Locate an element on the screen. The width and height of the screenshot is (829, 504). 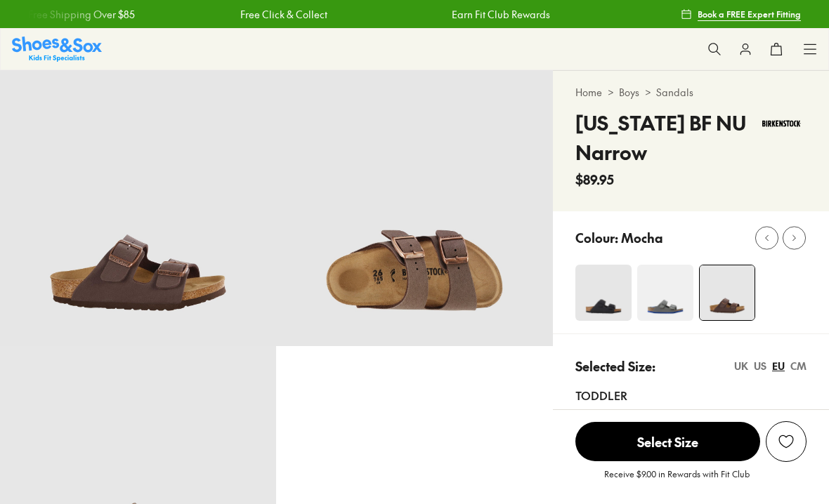
a: Free Shipping Over $85 is located at coordinates (79, 14).